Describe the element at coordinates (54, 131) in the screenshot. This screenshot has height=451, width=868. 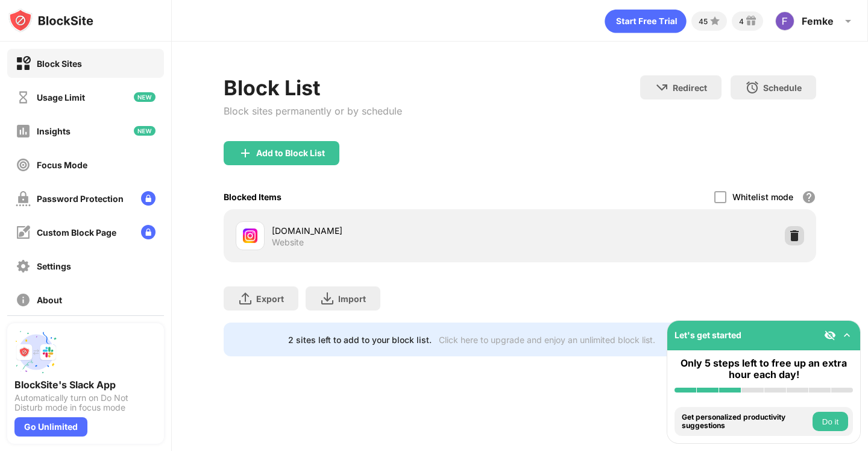
I see `div: Insights` at that location.